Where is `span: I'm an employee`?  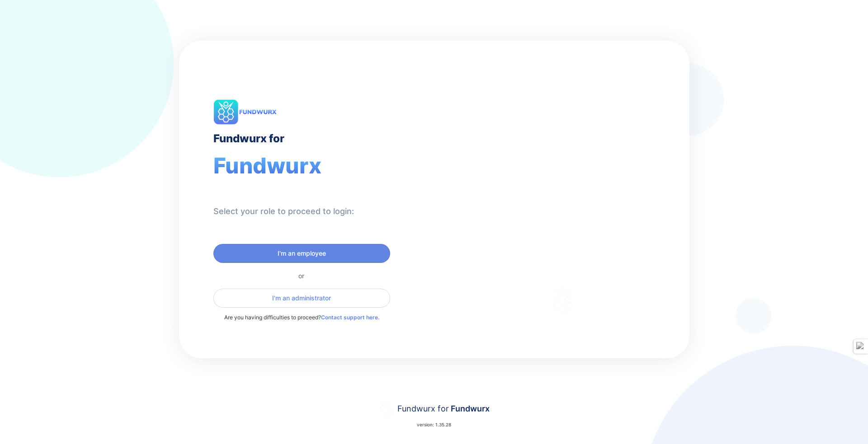
span: I'm an employee is located at coordinates (301, 253).